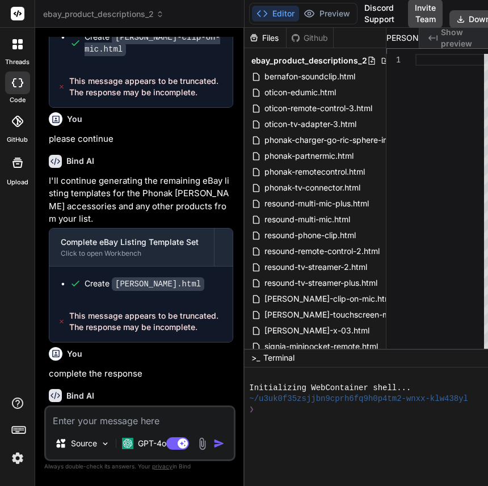  What do you see at coordinates (132, 253) in the screenshot?
I see `div: Click to open Workbench` at bounding box center [132, 253].